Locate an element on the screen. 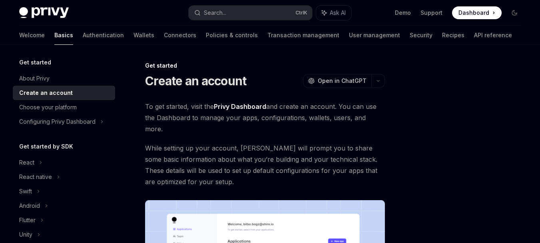 Image resolution: width=540 pixels, height=243 pixels. div: Flutter is located at coordinates (27, 220).